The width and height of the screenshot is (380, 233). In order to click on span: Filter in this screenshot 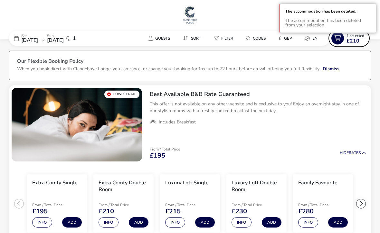, I will do `click(227, 38)`.